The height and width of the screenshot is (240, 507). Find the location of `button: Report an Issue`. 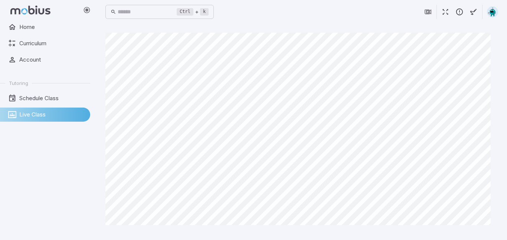

button: Report an Issue is located at coordinates (459, 12).